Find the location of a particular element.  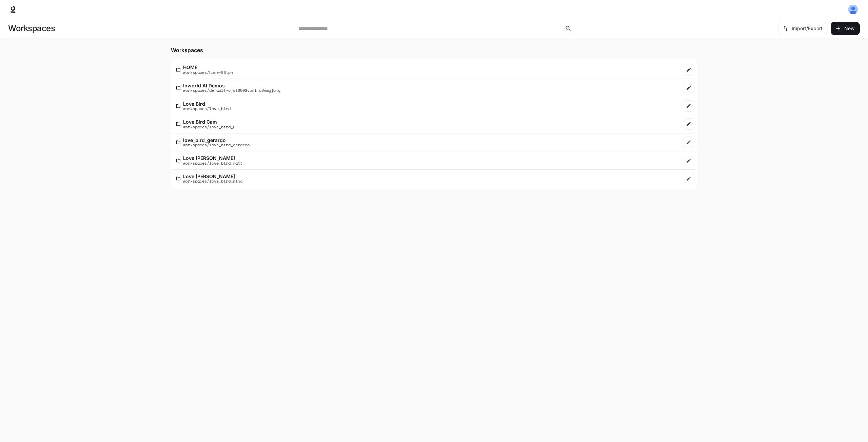

p: workspaces/love_bird_gerardo is located at coordinates (216, 145).